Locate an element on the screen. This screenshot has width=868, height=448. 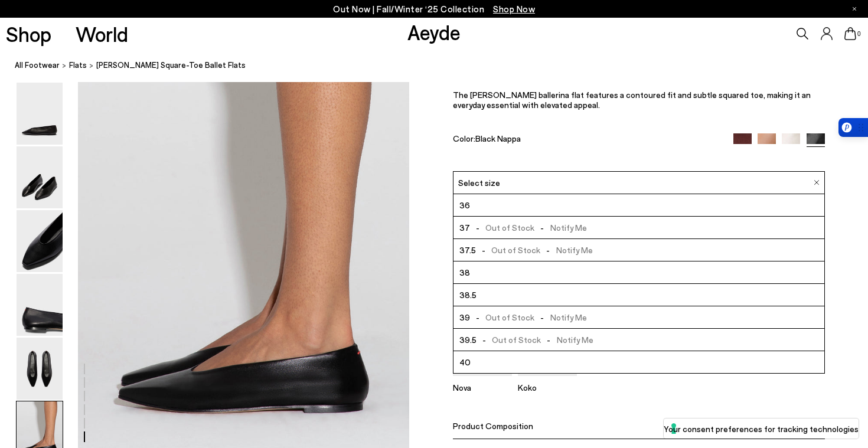
span: 39 is located at coordinates (464, 317).